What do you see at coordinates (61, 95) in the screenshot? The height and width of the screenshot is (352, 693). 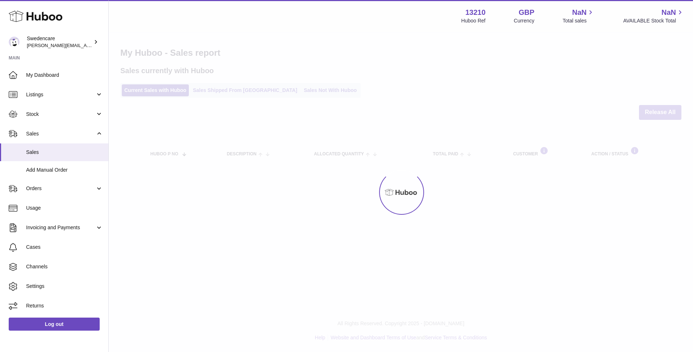 I see `span: Listings` at bounding box center [61, 95].